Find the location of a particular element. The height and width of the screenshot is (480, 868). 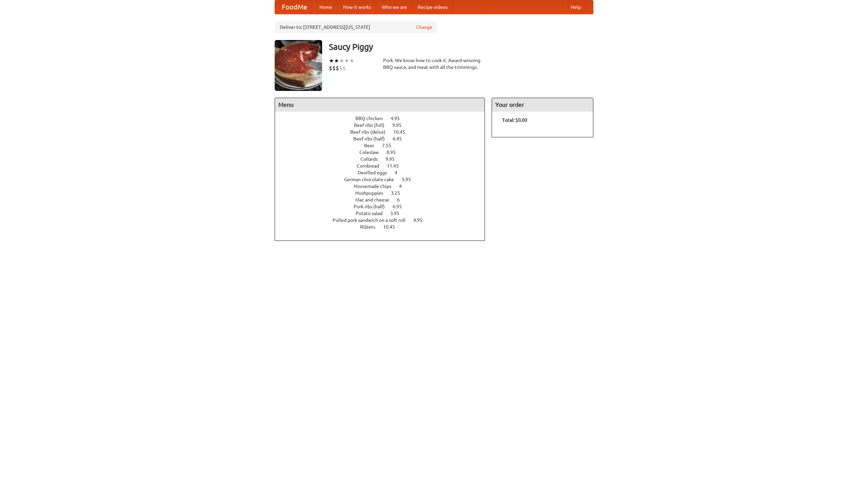

span: 5.95 is located at coordinates (410, 179).